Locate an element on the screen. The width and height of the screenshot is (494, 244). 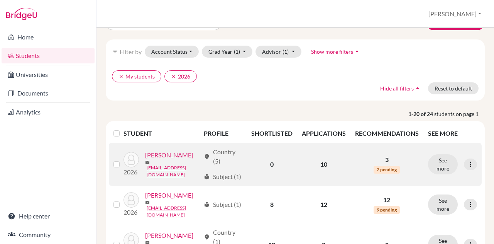
a: Students is located at coordinates (48, 56).